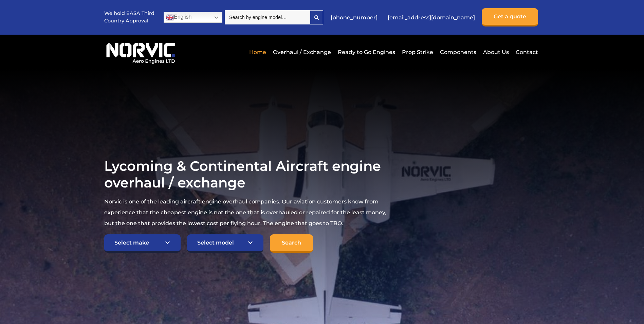 Image resolution: width=644 pixels, height=324 pixels. Describe the element at coordinates (418, 52) in the screenshot. I see `a: Prop Strike` at that location.